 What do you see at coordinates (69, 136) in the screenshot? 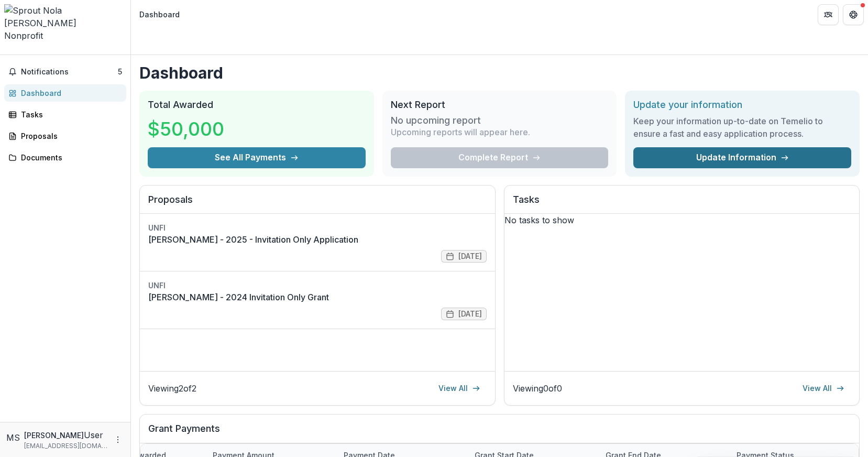
I see `div: Proposals` at bounding box center [69, 136].